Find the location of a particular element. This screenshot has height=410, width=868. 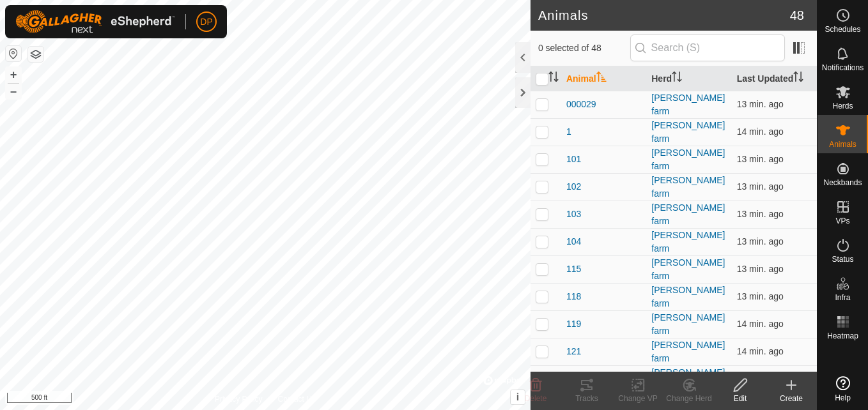

button: Map Layers is located at coordinates (36, 55).